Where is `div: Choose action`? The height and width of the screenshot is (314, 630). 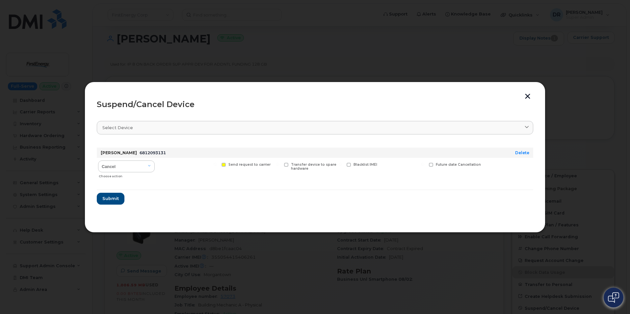 div: Choose action is located at coordinates (127, 175).